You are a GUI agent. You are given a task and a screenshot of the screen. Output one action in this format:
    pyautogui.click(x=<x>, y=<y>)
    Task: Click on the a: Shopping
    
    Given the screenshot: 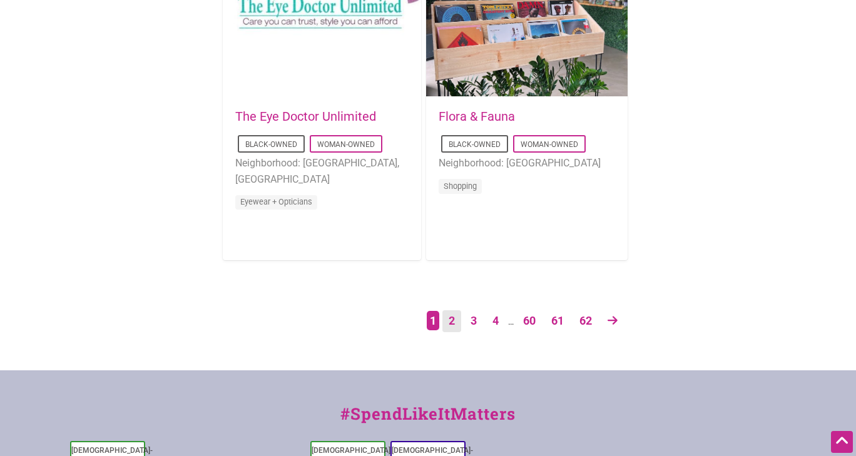 What is the action you would take?
    pyautogui.click(x=460, y=186)
    